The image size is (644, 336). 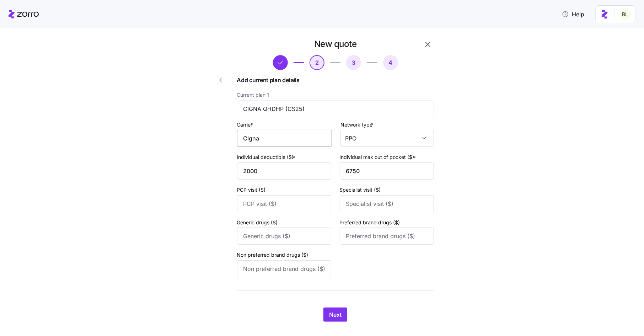 I want to click on input: Individual deductible ($), so click(x=284, y=171).